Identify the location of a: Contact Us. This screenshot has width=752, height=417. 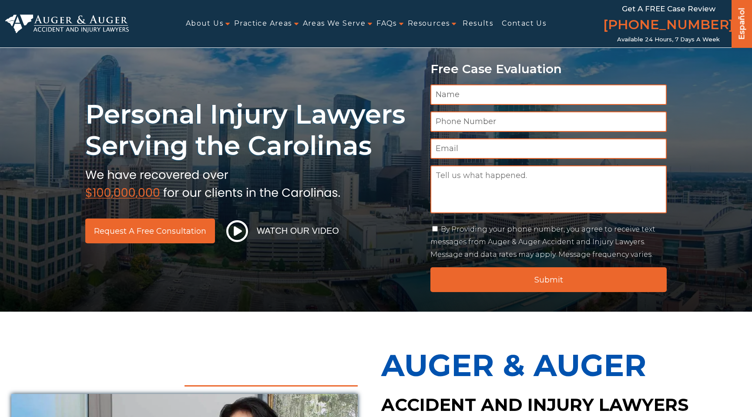
(524, 24).